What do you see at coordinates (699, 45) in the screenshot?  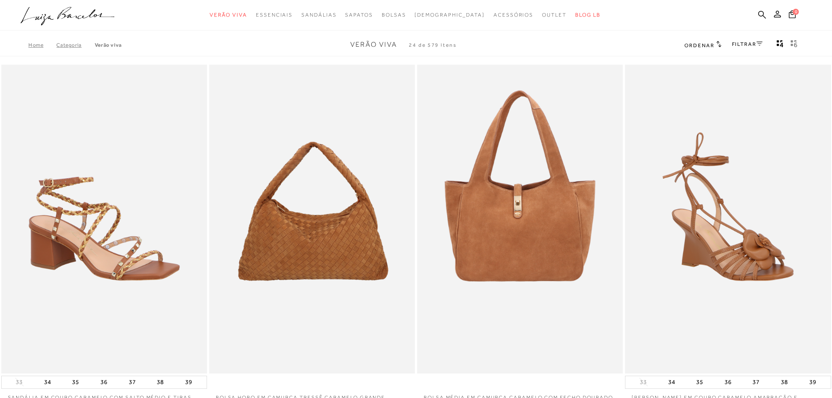 I see `span: Ordenar` at bounding box center [699, 45].